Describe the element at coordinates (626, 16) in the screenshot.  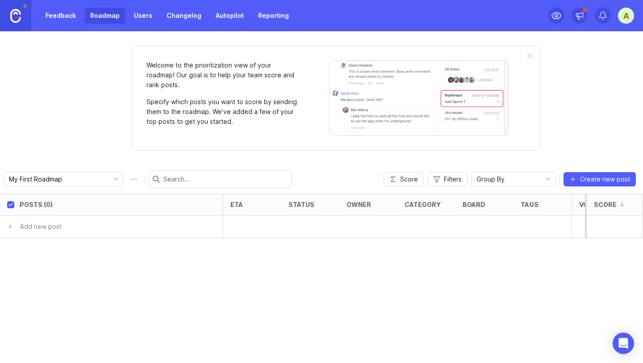
I see `div: A` at that location.